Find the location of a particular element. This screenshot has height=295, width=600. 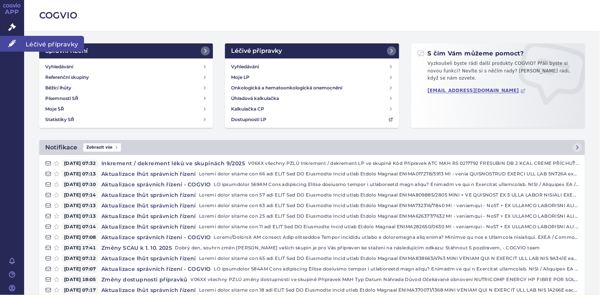

a: Dostupnosti LP is located at coordinates (312, 120).